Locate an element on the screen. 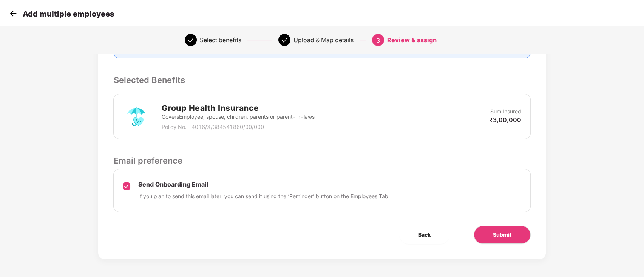 This screenshot has height=277, width=644. p: Covers Employee, spouse, children, parents or parent-in-laws is located at coordinates (237, 117).